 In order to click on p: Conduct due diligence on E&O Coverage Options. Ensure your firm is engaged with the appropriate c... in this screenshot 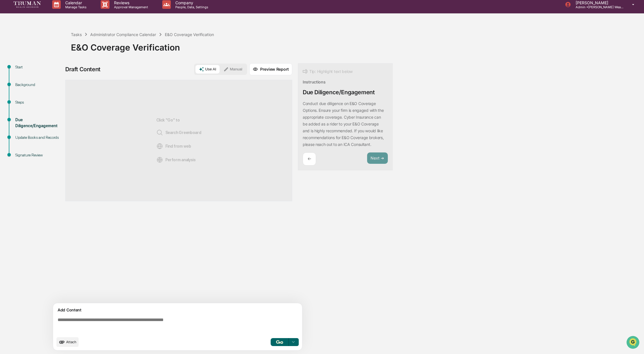, I will do `click(343, 124)`.